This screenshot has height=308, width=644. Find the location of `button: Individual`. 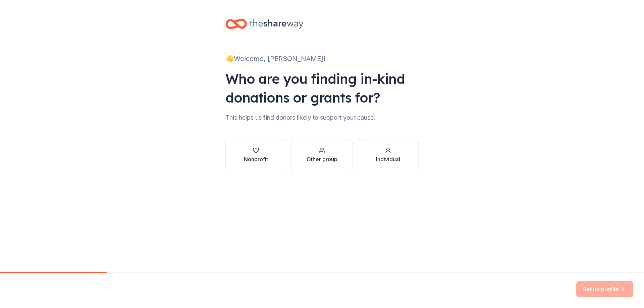

button: Individual is located at coordinates (388, 155).